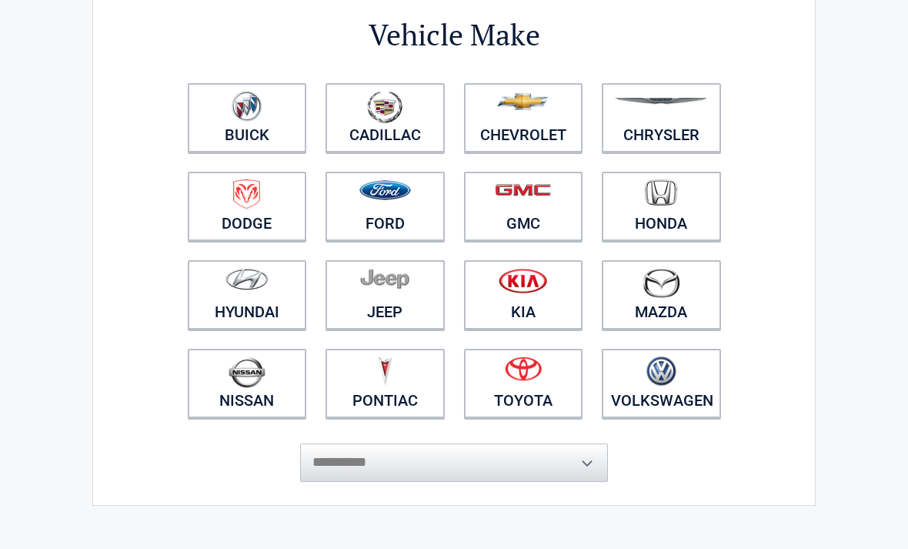 This screenshot has height=549, width=908. Describe the element at coordinates (385, 118) in the screenshot. I see `a: Cadillac` at that location.